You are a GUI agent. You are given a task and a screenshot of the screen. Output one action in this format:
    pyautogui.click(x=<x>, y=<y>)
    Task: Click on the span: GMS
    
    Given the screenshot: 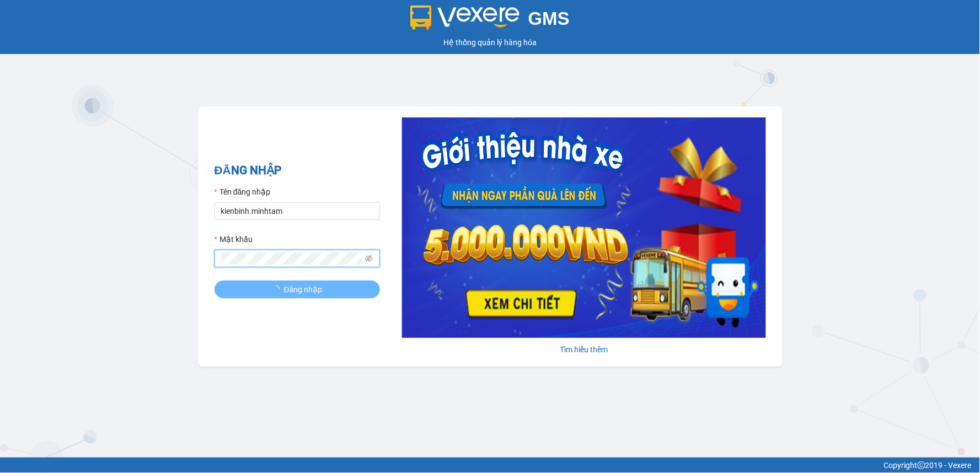 What is the action you would take?
    pyautogui.click(x=548, y=18)
    